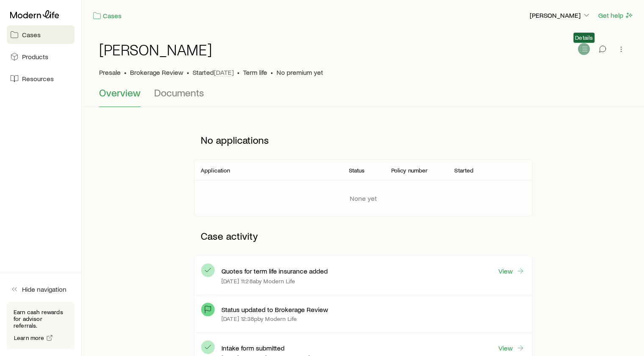 The width and height of the screenshot is (644, 356). What do you see at coordinates (357, 171) in the screenshot?
I see `p: Status` at bounding box center [357, 171].